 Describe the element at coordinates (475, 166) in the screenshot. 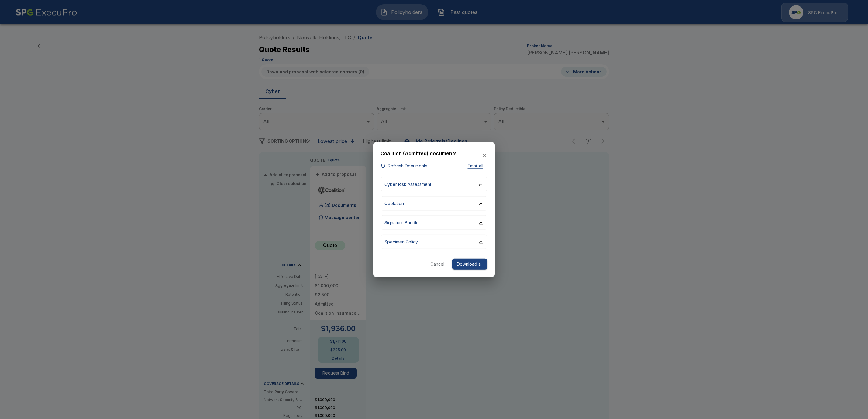

I see `button: Email all` at that location.